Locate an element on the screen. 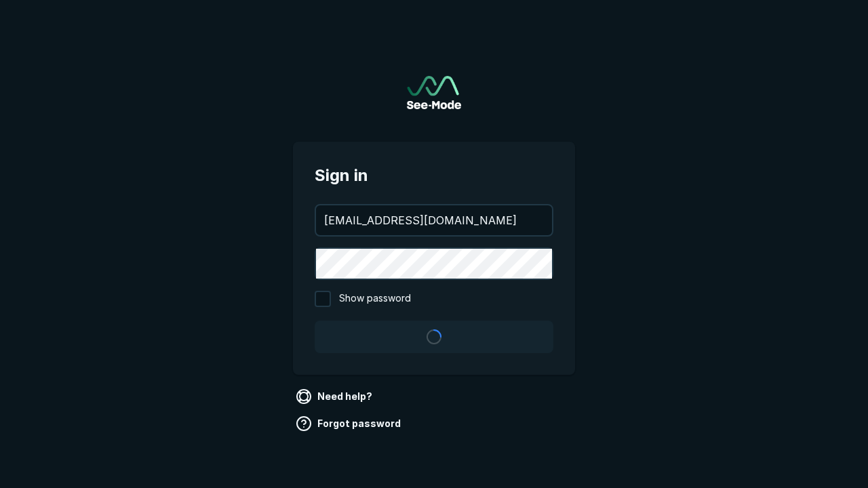 This screenshot has height=488, width=868. span: Sign in is located at coordinates (434, 176).